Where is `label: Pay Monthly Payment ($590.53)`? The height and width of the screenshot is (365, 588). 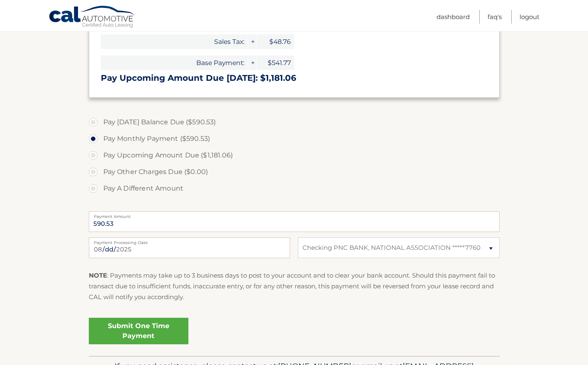 label: Pay Monthly Payment ($590.53) is located at coordinates (294, 139).